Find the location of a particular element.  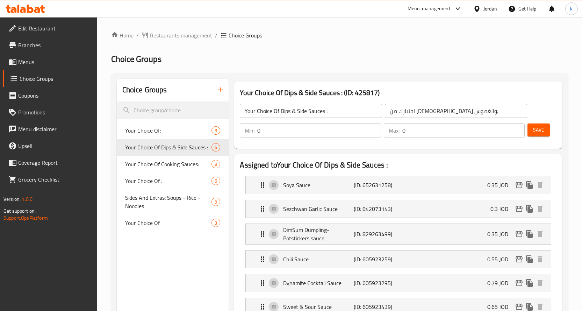

span: Get support on: is located at coordinates (20, 211).